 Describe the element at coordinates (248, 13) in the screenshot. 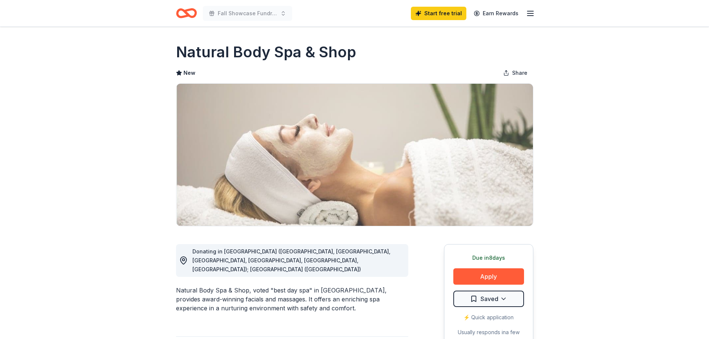

I see `span: Fall Showcase Fundraiser` at that location.